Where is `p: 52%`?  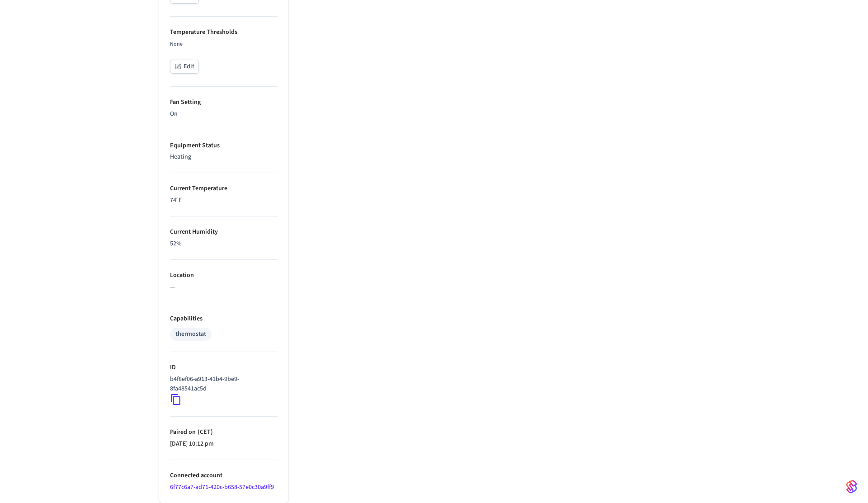
p: 52% is located at coordinates (224, 244).